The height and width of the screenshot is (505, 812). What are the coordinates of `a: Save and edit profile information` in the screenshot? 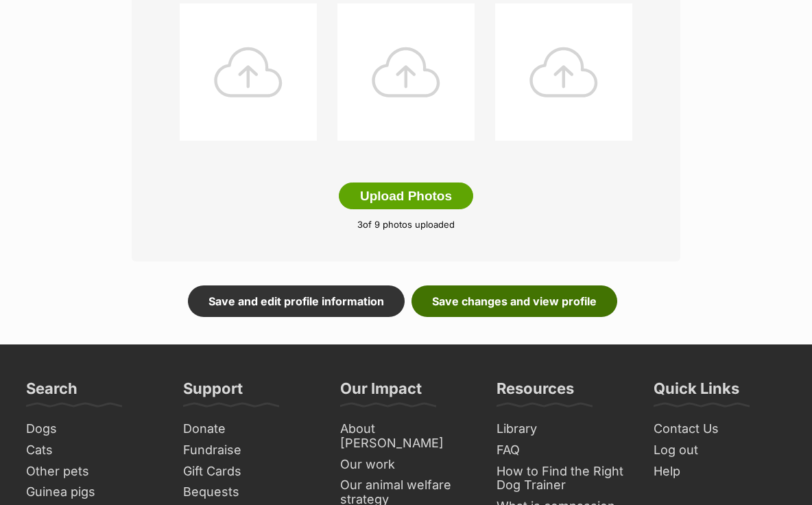 It's located at (297, 301).